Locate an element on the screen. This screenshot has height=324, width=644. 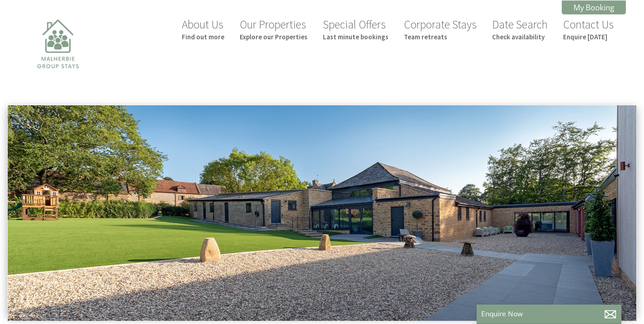
a: Our PropertiesExplore our Properties is located at coordinates (274, 29).